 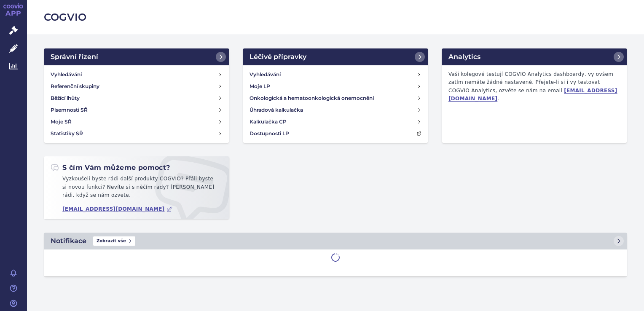 I want to click on h4: Úhradová kalkulačka, so click(x=276, y=110).